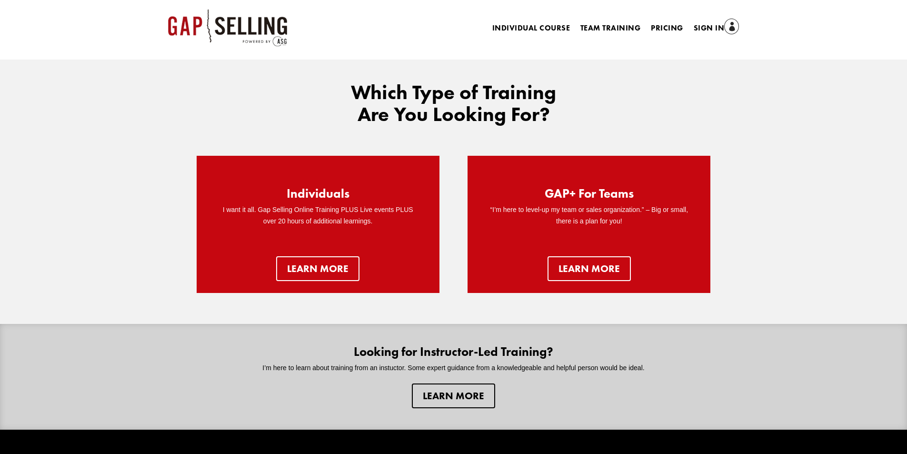 The width and height of the screenshot is (907, 454). Describe the element at coordinates (318, 216) in the screenshot. I see `p: I want it all. Gap Selling Online Training PLUS Live events PLUS over 20 hours of additional lear...` at that location.